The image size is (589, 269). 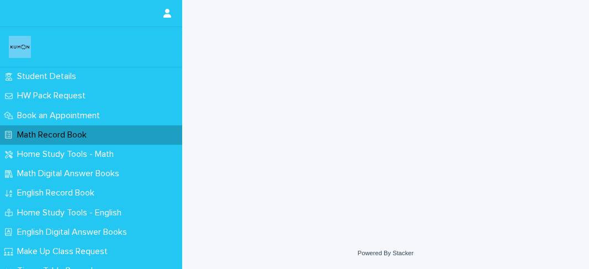 I want to click on p: English Record Book, so click(x=58, y=193).